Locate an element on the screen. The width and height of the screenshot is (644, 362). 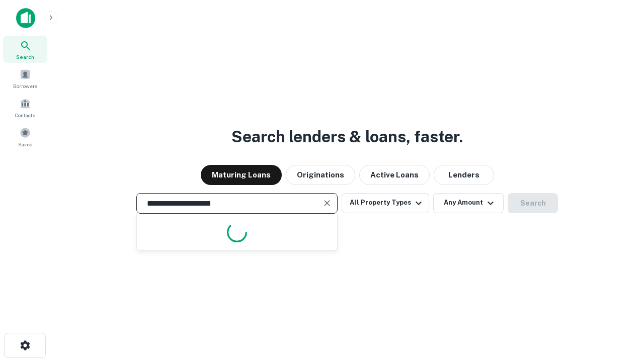
div: Saved is located at coordinates (25, 137).